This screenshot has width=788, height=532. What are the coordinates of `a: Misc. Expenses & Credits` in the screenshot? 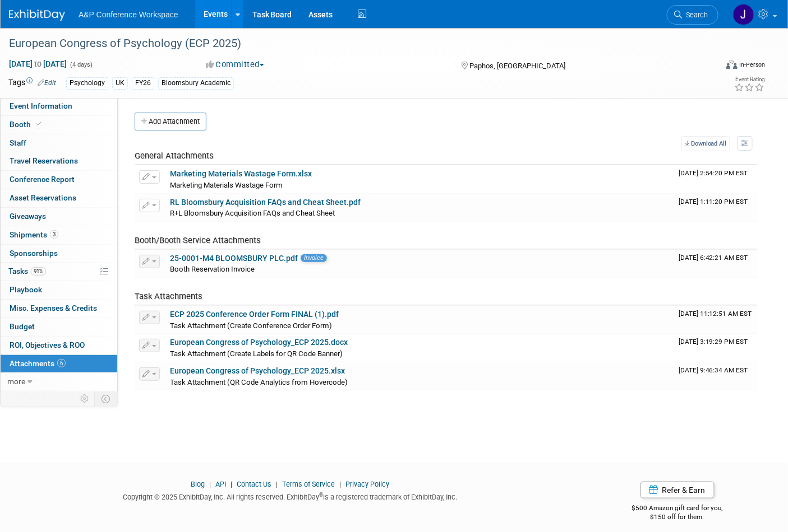 It's located at (59, 309).